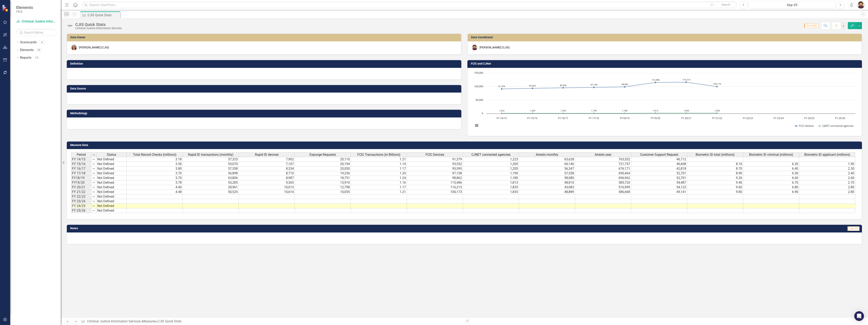  I want to click on text: 1,813, so click(655, 111).